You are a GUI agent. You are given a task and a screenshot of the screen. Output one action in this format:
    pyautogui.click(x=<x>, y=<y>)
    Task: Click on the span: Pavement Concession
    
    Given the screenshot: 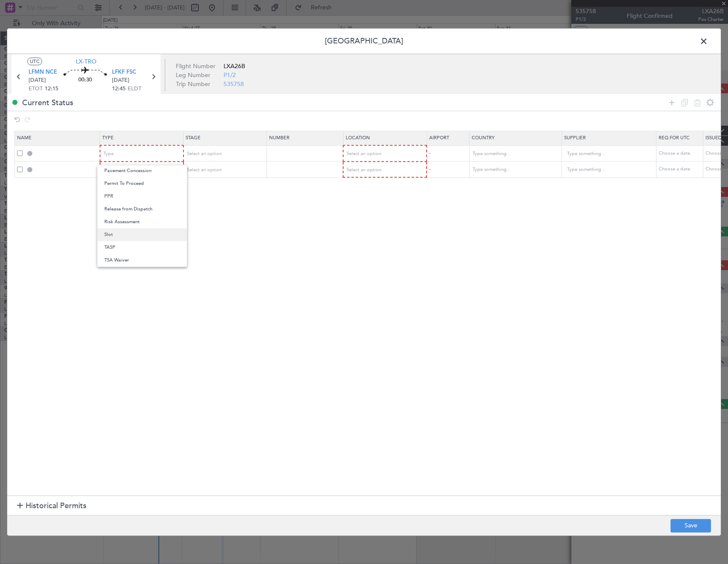 What is the action you would take?
    pyautogui.click(x=143, y=170)
    